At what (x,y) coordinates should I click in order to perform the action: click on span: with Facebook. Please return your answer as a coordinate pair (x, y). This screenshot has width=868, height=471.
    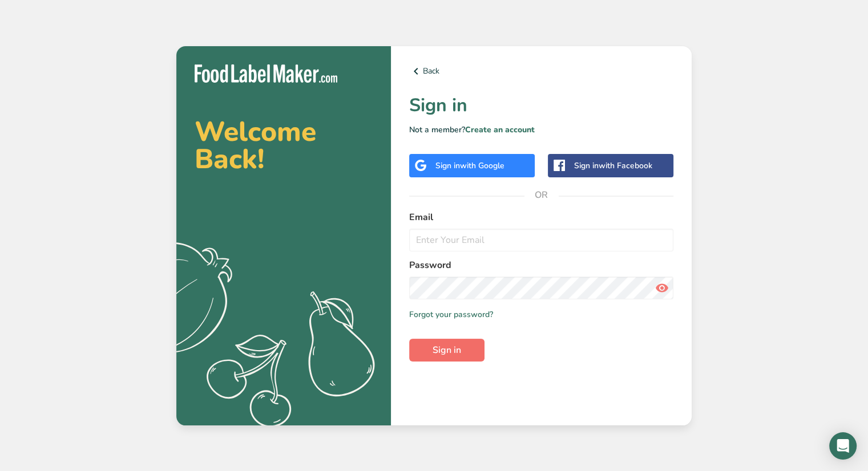
    Looking at the image, I should click on (626, 165).